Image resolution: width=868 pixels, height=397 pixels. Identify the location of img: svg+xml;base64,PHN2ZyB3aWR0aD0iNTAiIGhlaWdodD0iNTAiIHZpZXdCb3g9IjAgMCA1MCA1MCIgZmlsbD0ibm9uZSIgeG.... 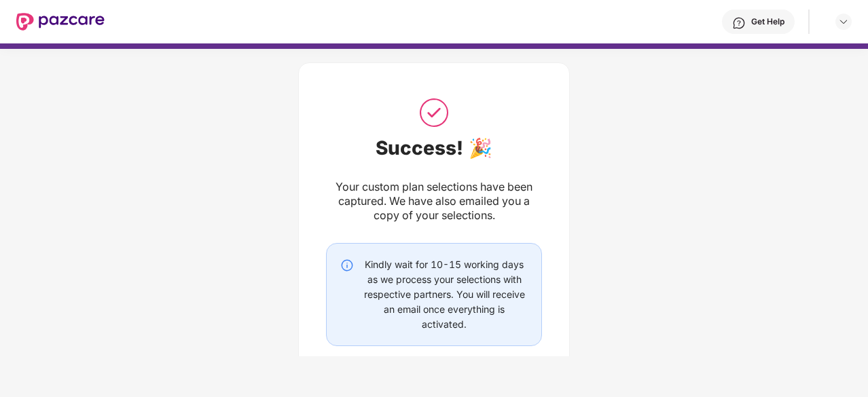
(434, 113).